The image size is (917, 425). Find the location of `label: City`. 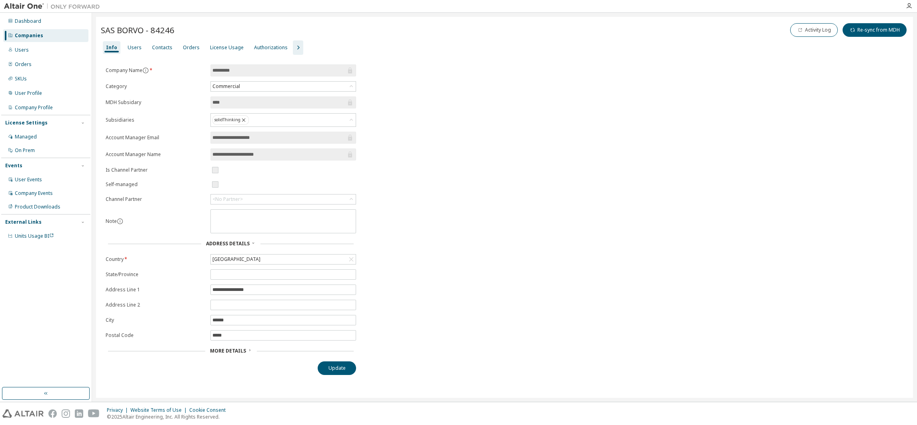

label: City is located at coordinates (156, 320).